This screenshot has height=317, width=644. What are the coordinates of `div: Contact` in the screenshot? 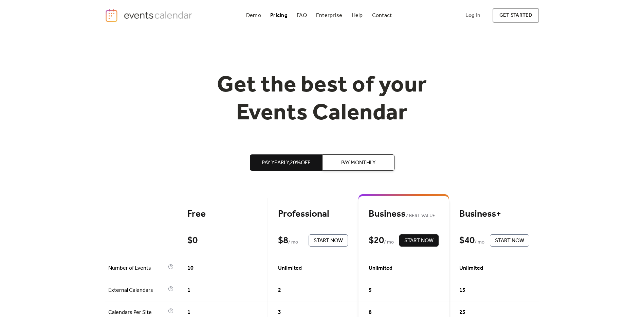 It's located at (382, 16).